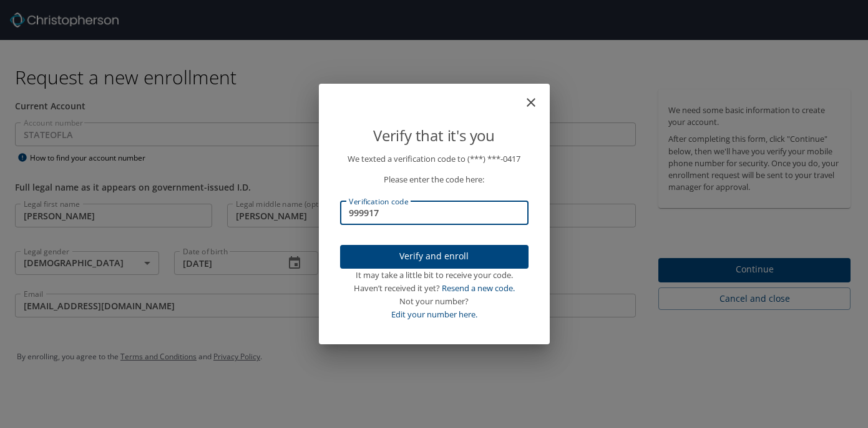 The image size is (868, 428). Describe the element at coordinates (435, 256) in the screenshot. I see `span: Verify and enroll` at that location.